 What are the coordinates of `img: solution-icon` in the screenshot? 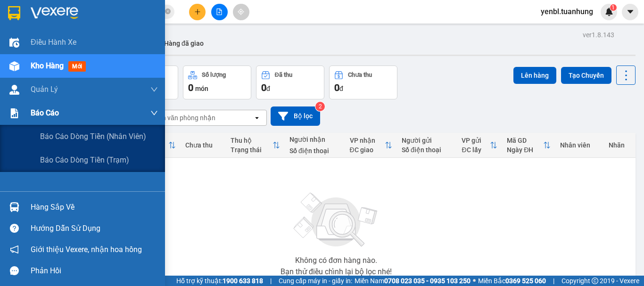 It's located at (14, 113).